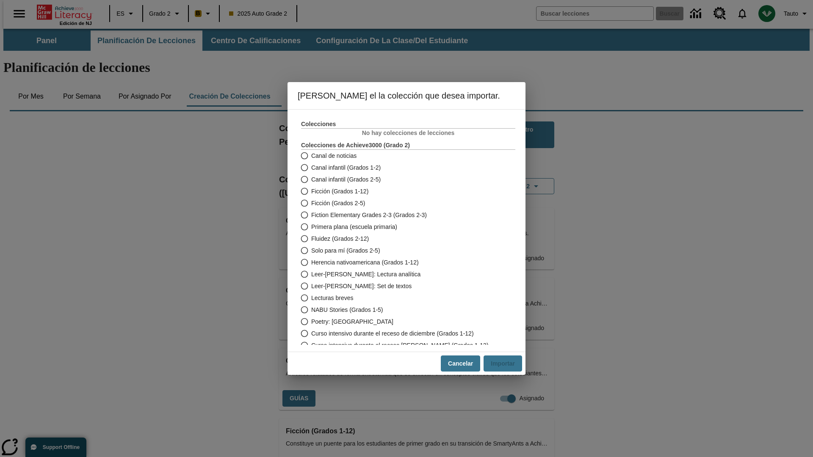 The width and height of the screenshot is (813, 457). I want to click on span: Ficción (Grados 2-5), so click(338, 203).